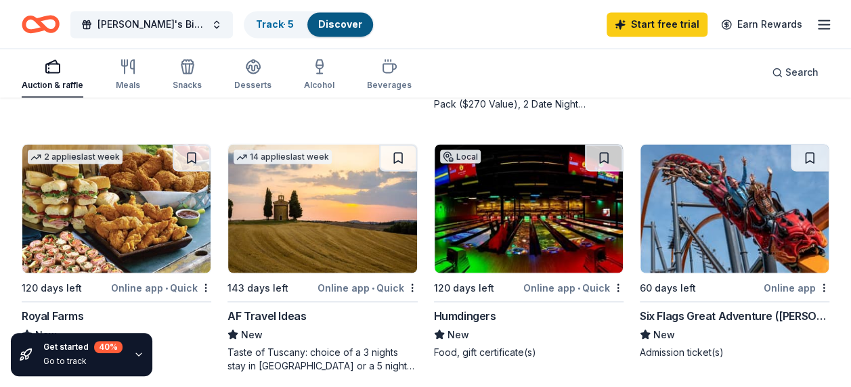  Describe the element at coordinates (75, 156) in the screenshot. I see `div: 2 applies last week` at that location.